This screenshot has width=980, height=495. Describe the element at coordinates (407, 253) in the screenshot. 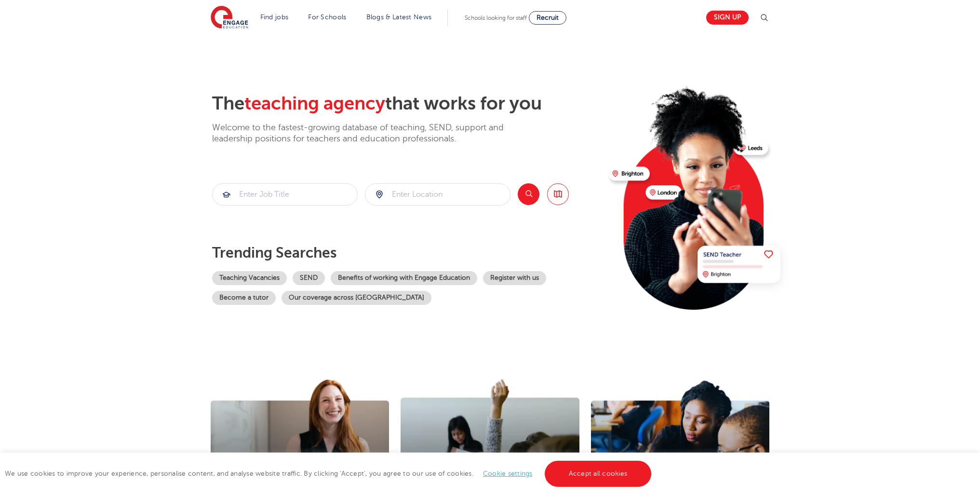

I see `p: Trending searches` at that location.